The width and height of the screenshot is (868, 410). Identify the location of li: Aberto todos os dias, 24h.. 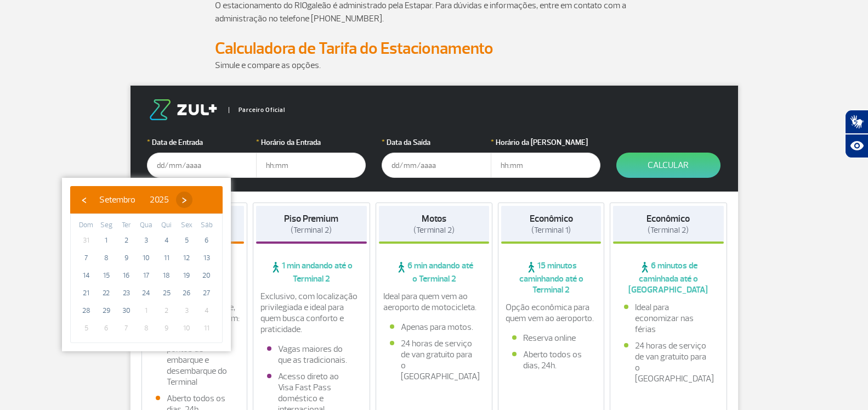
(551, 360).